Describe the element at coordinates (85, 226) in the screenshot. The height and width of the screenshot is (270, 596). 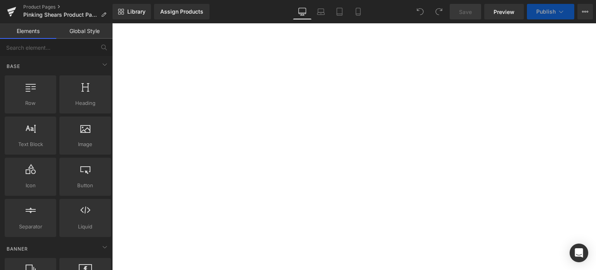
I see `span: Liquid` at that location.